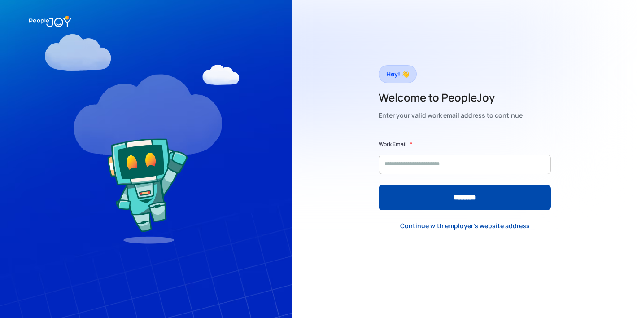 The height and width of the screenshot is (318, 637). Describe the element at coordinates (397, 74) in the screenshot. I see `div: Hey! 👋` at that location.